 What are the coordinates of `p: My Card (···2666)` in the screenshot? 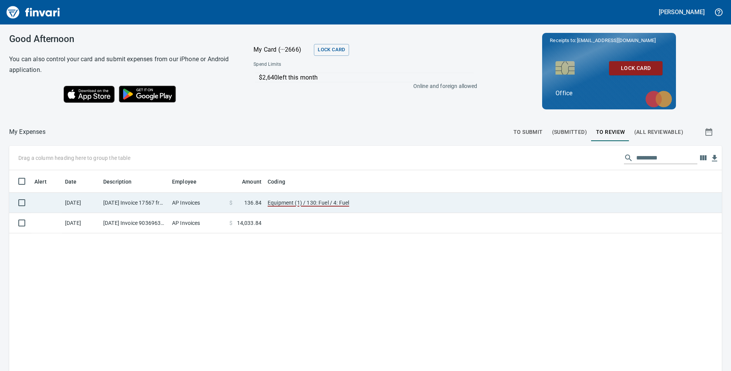 It's located at (282, 50).